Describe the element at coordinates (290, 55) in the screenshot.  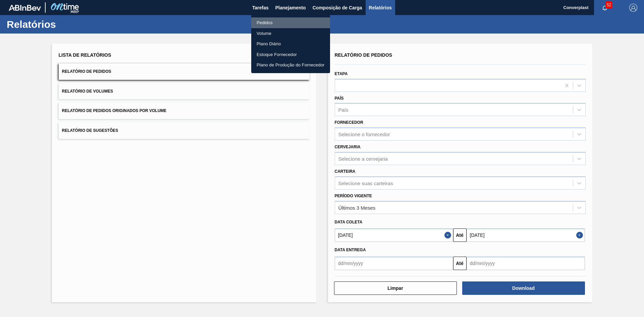
I see `li: Estoque Fornecedor` at that location.